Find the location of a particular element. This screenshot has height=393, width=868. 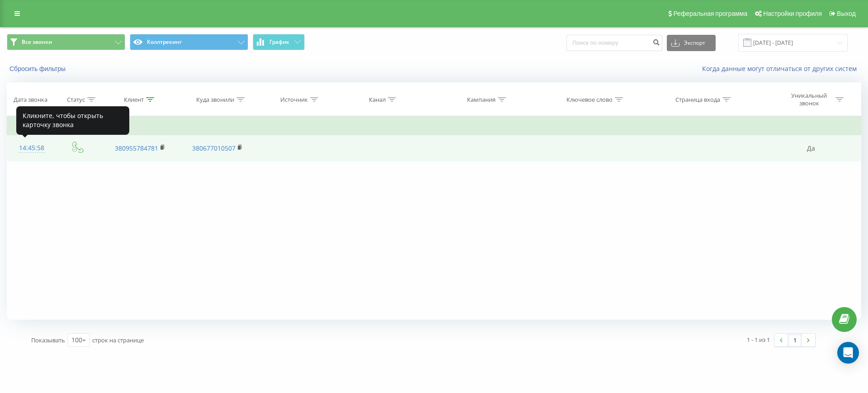

div: Ключевое слово is located at coordinates (590, 100).